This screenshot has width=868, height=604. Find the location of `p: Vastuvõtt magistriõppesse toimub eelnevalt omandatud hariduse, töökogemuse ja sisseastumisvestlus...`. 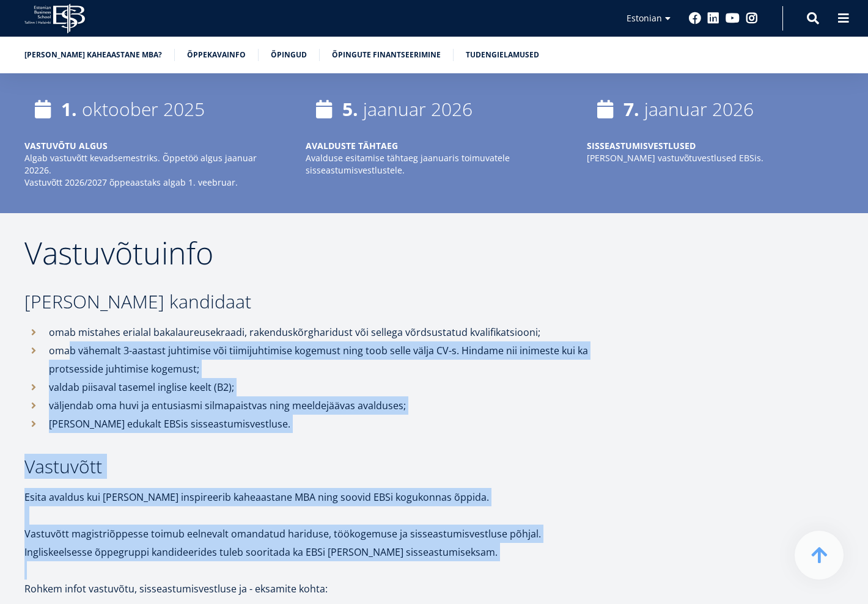

p: Vastuvõtt magistriõppesse toimub eelnevalt omandatud hariduse, töökogemuse ja sisseastumisvestlus... is located at coordinates (315, 543).